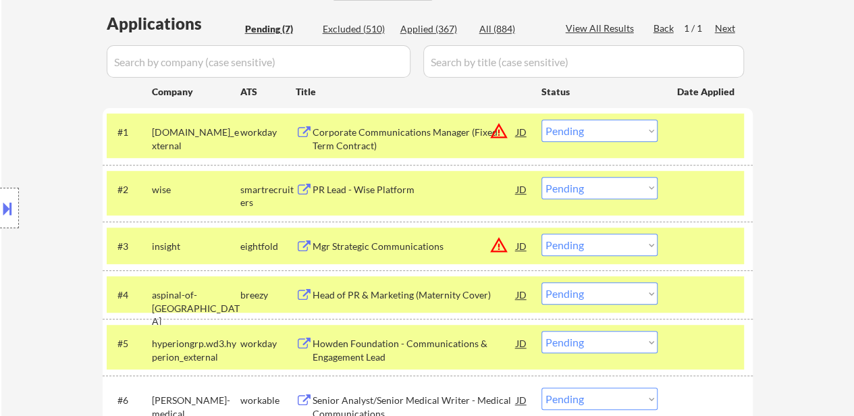 This screenshot has height=416, width=854. Describe the element at coordinates (434, 29) in the screenshot. I see `div: Applied (367)` at that location.